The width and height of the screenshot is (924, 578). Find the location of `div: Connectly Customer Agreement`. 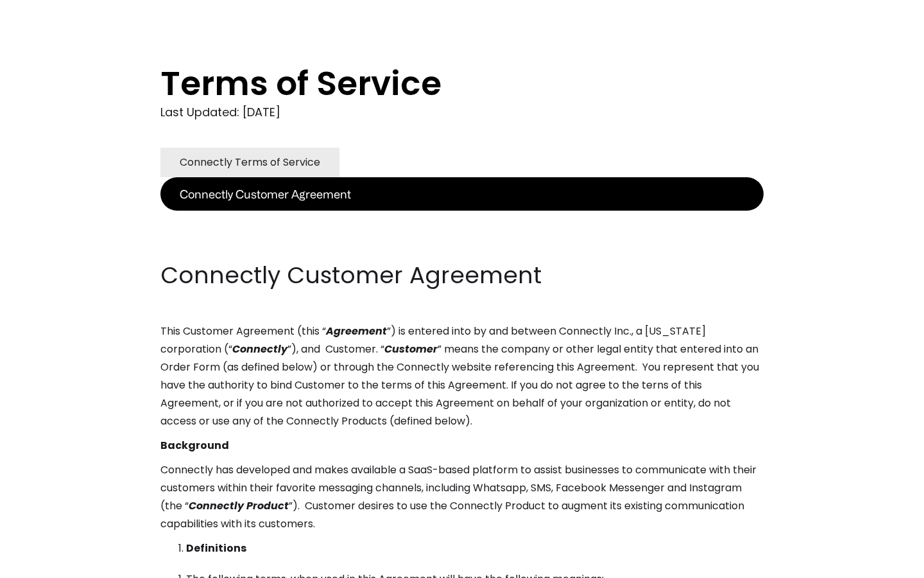

div: Connectly Customer Agreement is located at coordinates (265, 194).